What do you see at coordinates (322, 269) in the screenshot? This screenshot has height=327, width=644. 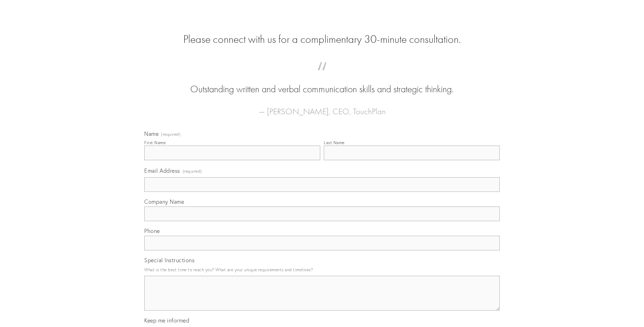 I see `p: What is the best time to reach you? What are your unique requirements and timelines?` at bounding box center [322, 269].